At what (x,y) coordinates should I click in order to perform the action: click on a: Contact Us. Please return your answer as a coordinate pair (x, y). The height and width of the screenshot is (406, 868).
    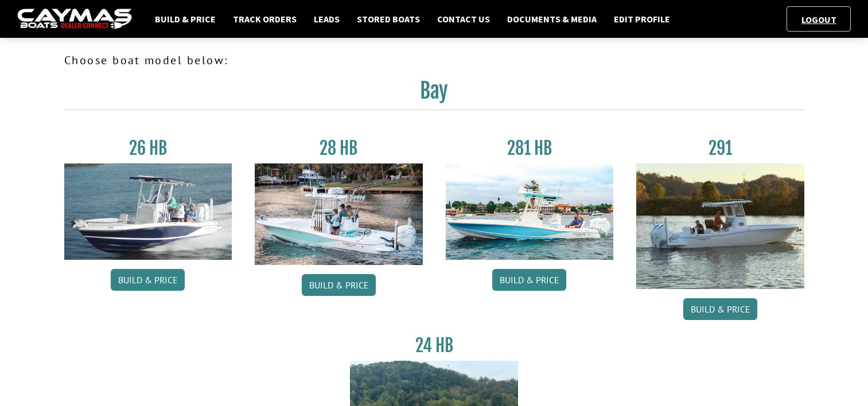
    Looking at the image, I should click on (464, 19).